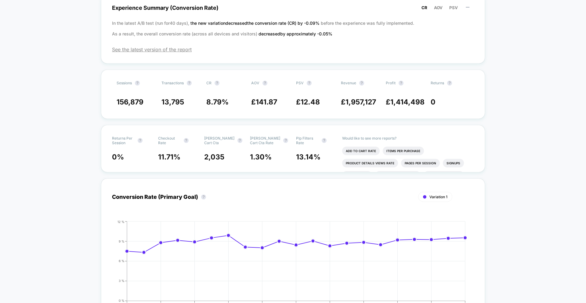 The width and height of the screenshot is (586, 303). I want to click on span: 1,957,127, so click(361, 102).